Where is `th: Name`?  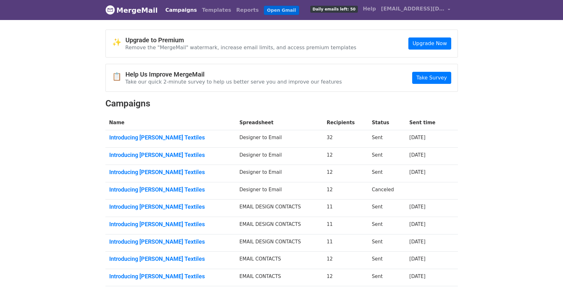 th: Name is located at coordinates (170, 122).